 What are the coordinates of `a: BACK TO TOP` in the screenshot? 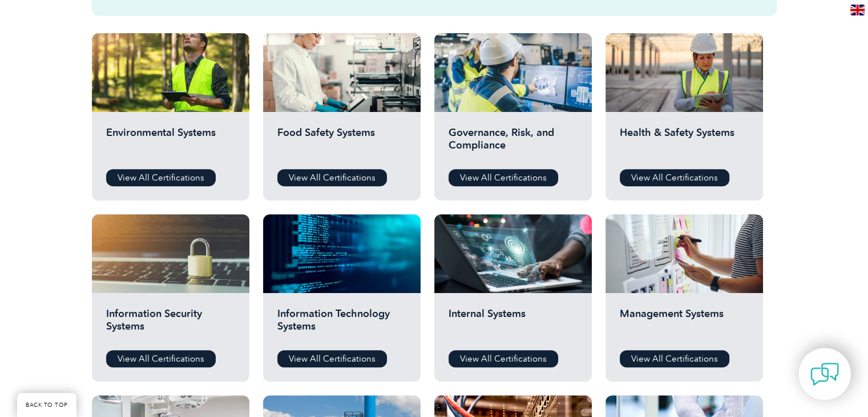 It's located at (47, 405).